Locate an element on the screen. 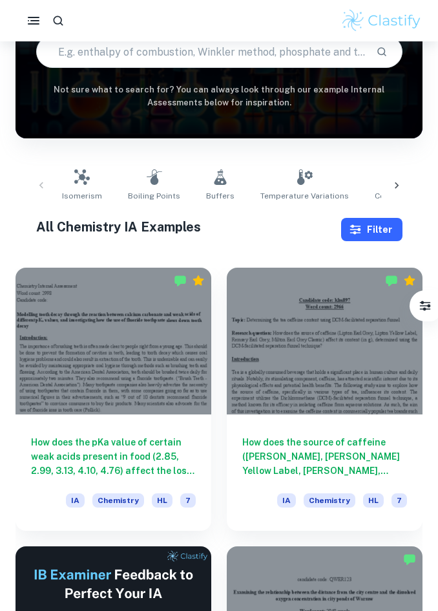  span: Temperature Variations is located at coordinates (305, 196).